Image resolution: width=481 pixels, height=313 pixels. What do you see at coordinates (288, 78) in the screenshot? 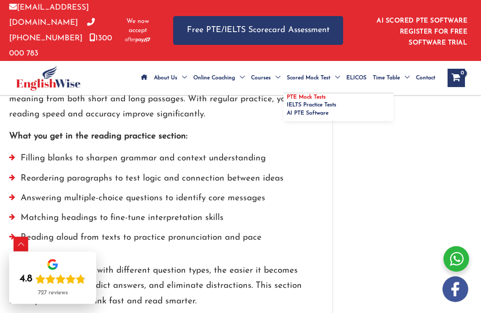
I see `nav: Site Navigation: Main Menu` at bounding box center [288, 78].